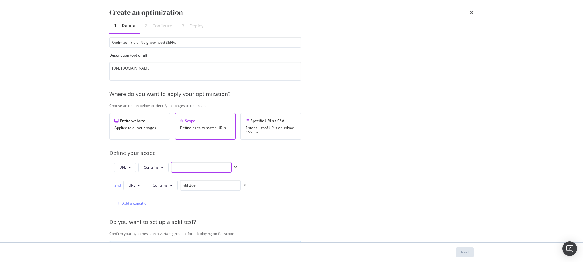 The width and height of the screenshot is (583, 262). Describe the element at coordinates (205, 42) in the screenshot. I see `input: Enter an optimization name to easily find it back` at that location.